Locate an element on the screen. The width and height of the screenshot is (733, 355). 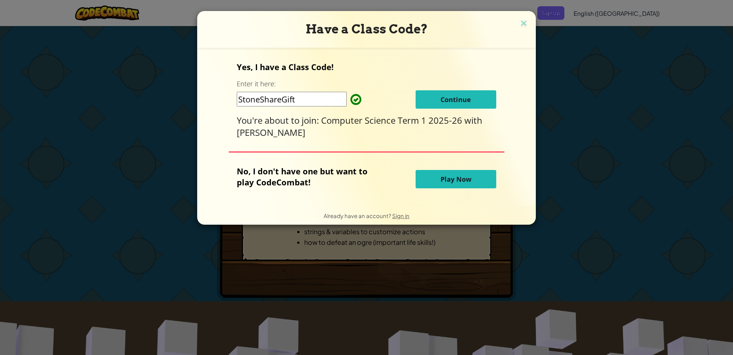
span: Sign in is located at coordinates (401, 215).